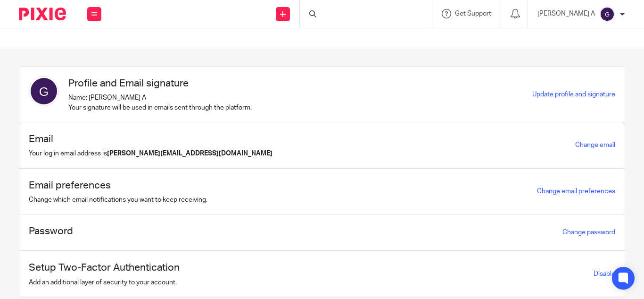 The width and height of the screenshot is (644, 299). What do you see at coordinates (473, 13) in the screenshot?
I see `span: Get Support` at bounding box center [473, 13].